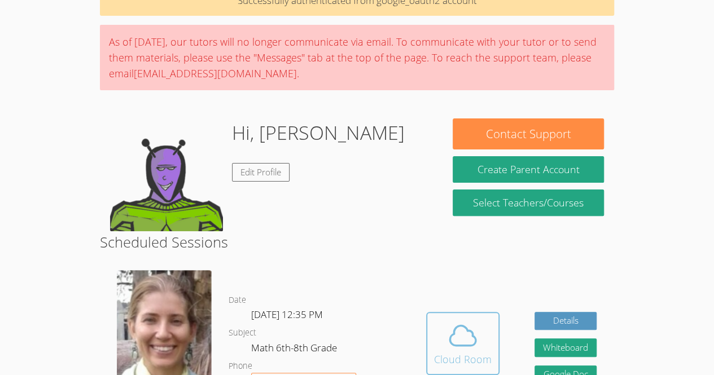  What do you see at coordinates (463, 344) in the screenshot?
I see `button: Cloud Room` at bounding box center [463, 344].